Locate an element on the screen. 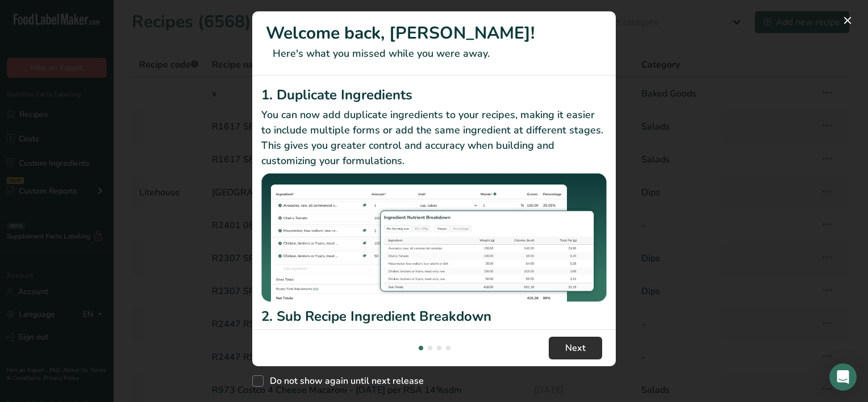  span: Do not show again until next release is located at coordinates (343, 381).